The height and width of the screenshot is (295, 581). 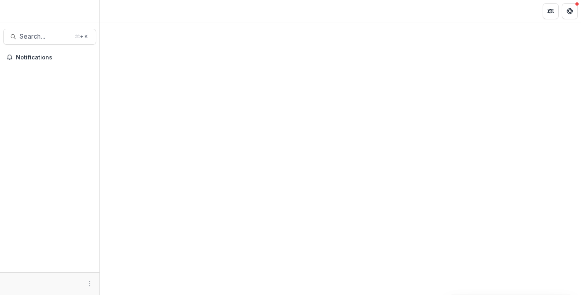 I want to click on span: Search..., so click(x=45, y=36).